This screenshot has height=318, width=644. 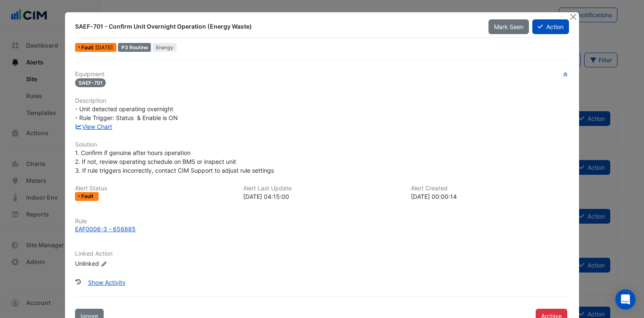 I want to click on button: Mark Seen, so click(x=508, y=26).